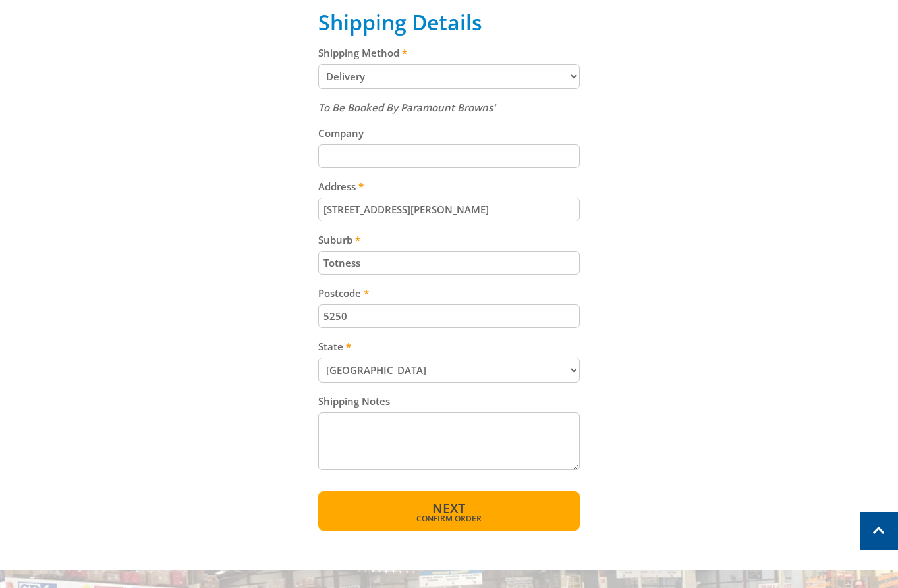 The width and height of the screenshot is (898, 588). Describe the element at coordinates (406, 108) in the screenshot. I see `em: To Be Booked By Paramount Browns'` at that location.